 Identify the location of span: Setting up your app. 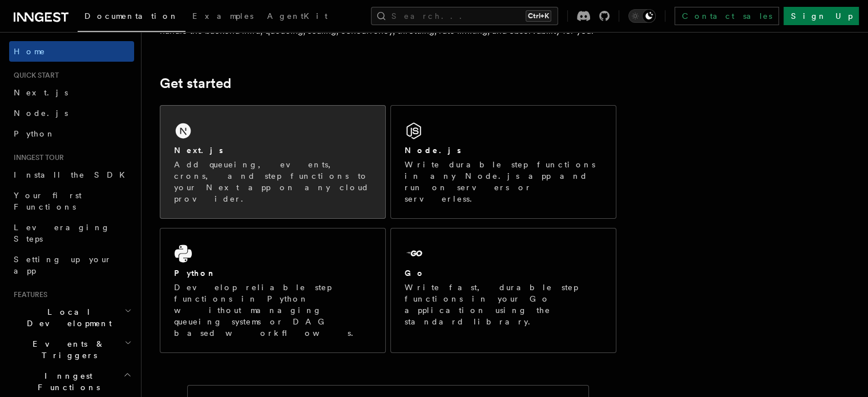
(62, 264).